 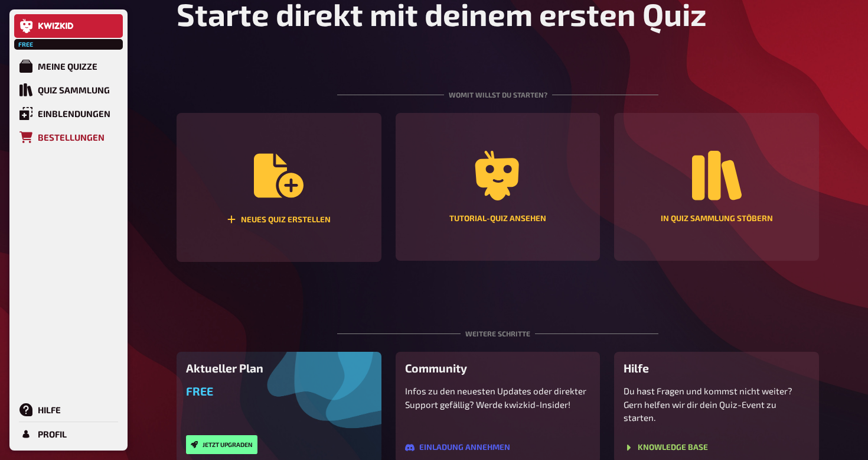 What do you see at coordinates (458, 447) in the screenshot?
I see `button: Einladung annehmen` at bounding box center [458, 447].